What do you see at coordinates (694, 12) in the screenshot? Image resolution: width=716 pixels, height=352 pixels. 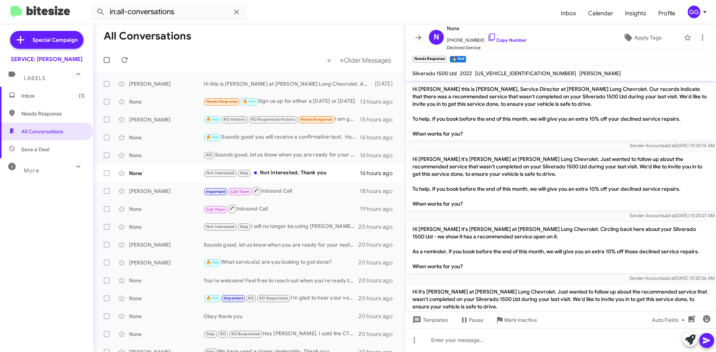 I see `button: GG` at bounding box center [694, 12].